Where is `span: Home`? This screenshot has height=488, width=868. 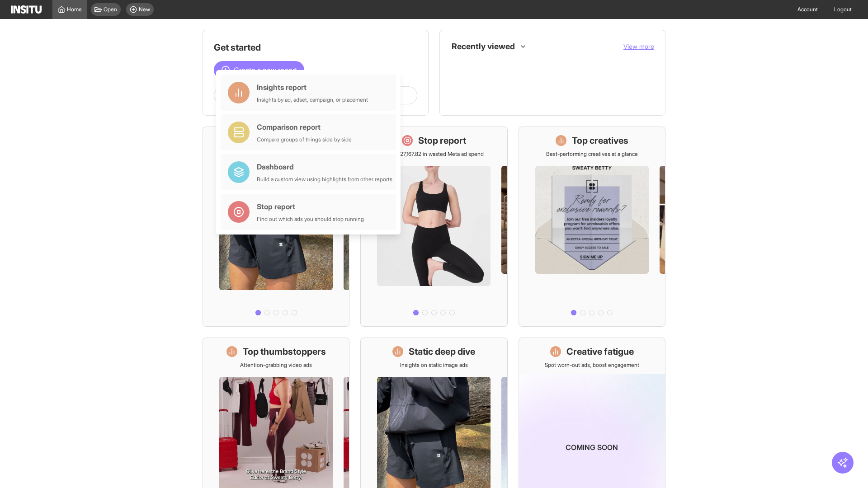
span: Home is located at coordinates (74, 9).